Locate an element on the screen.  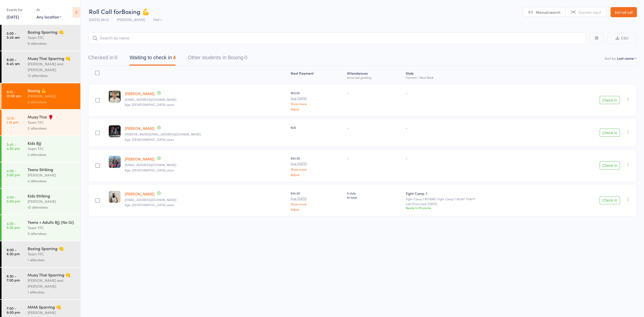
div: 0 attendees is located at coordinates (52, 233).